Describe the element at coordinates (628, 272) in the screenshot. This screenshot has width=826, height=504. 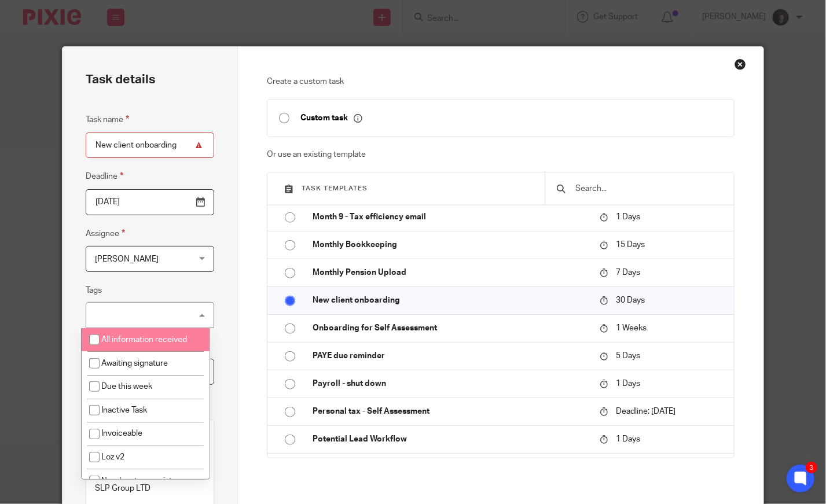
I see `span: 7 Days` at that location.